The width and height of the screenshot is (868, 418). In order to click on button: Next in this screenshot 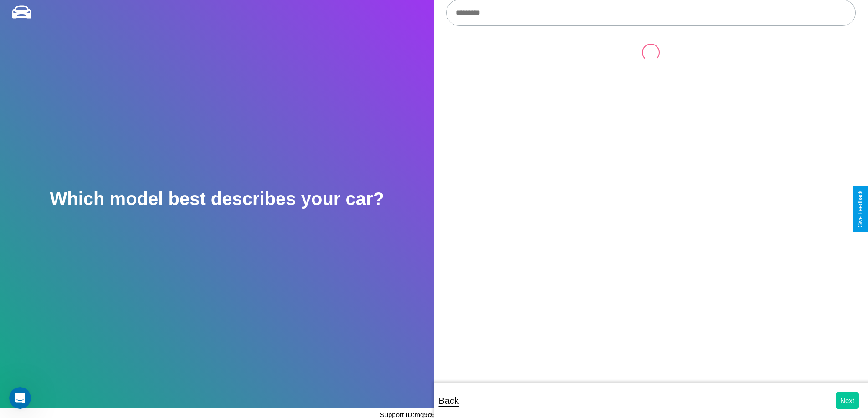, I will do `click(847, 401)`.